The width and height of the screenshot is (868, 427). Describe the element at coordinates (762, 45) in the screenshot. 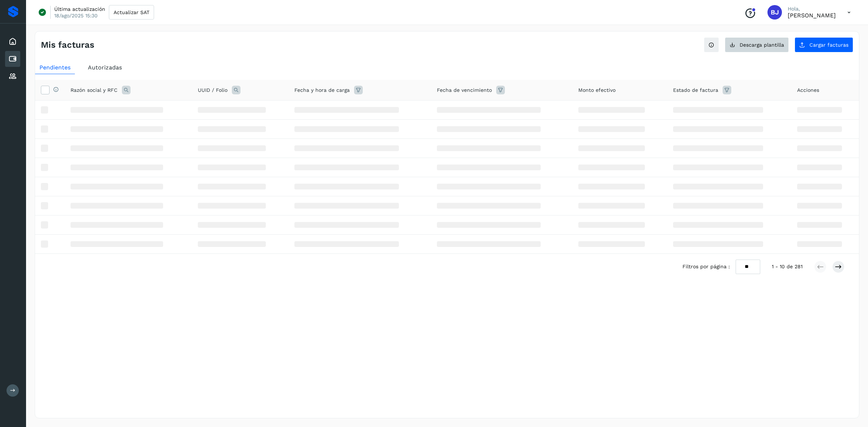

I see `span: Descarga plantilla` at that location.